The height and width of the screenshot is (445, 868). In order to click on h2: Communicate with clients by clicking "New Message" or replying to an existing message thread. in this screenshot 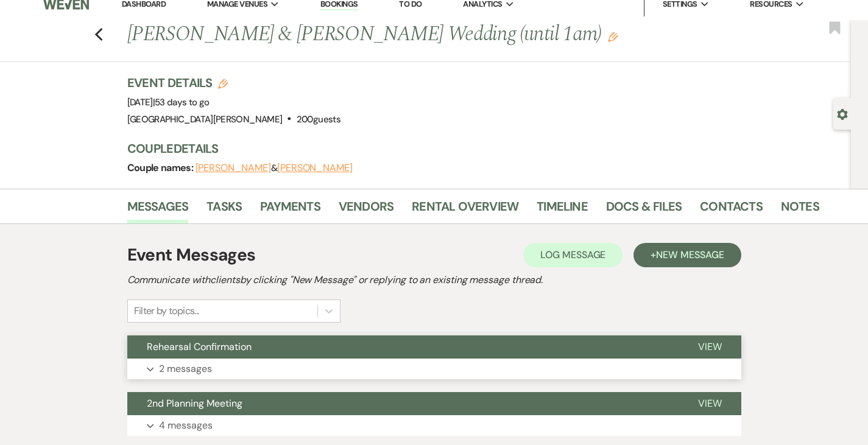, I will do `click(434, 280)`.